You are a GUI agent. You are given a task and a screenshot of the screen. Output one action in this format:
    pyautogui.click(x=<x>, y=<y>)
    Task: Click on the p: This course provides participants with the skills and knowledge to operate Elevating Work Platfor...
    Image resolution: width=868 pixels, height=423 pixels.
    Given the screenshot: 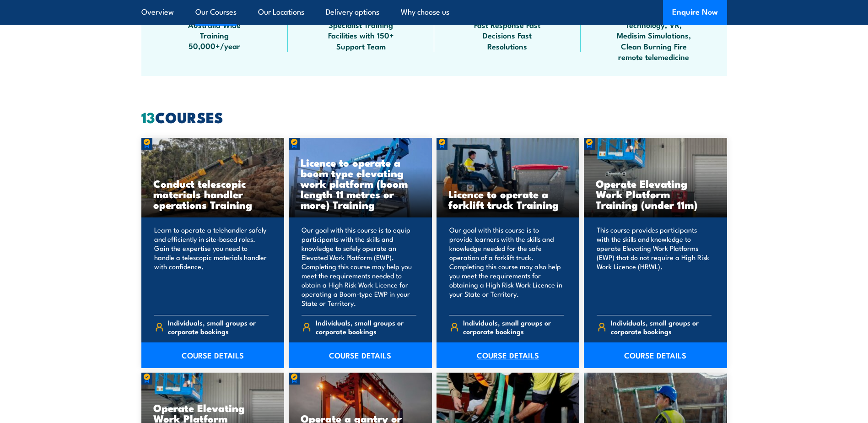 What is the action you would take?
    pyautogui.click(x=654, y=266)
    